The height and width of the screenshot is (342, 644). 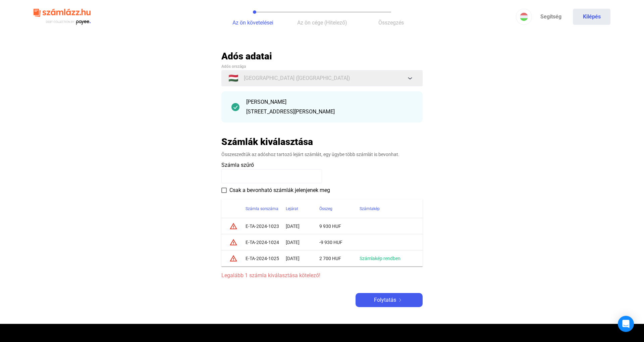 I want to click on td: E-TA-2024-1025, so click(x=266, y=258).